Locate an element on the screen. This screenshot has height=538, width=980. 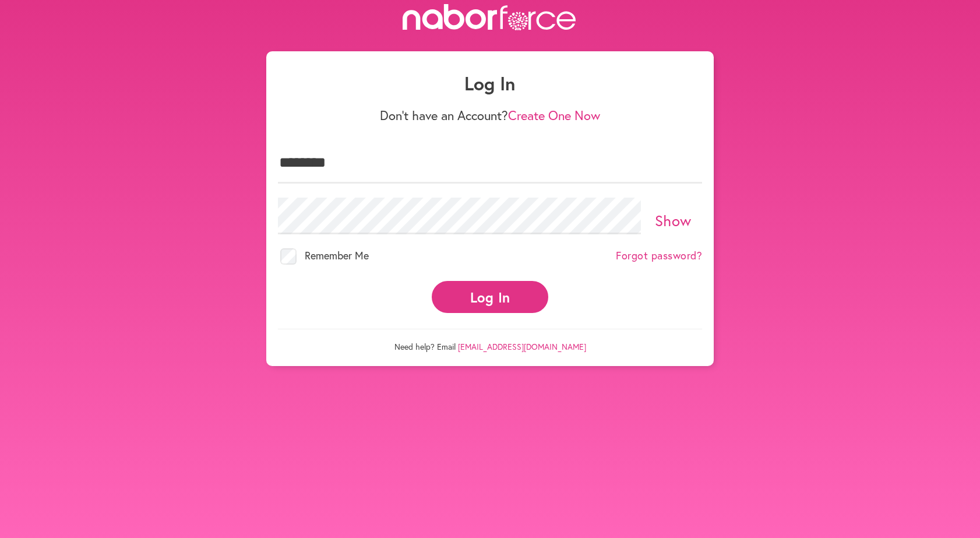
p: Need help? Email is located at coordinates (490, 340).